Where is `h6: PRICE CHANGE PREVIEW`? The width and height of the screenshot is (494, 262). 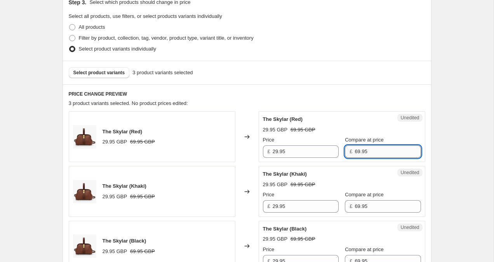
h6: PRICE CHANGE PREVIEW is located at coordinates (247, 94).